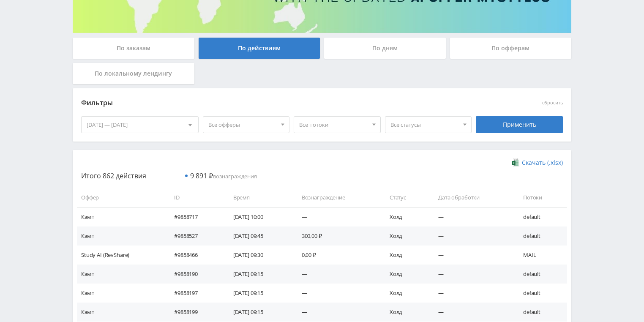  I want to click on td: #9858717, so click(195, 216).